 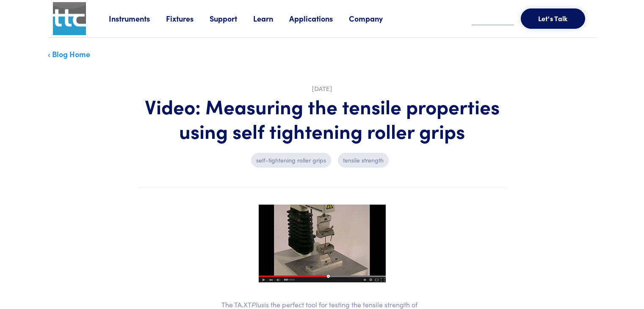 I want to click on a: Applications, so click(x=319, y=18).